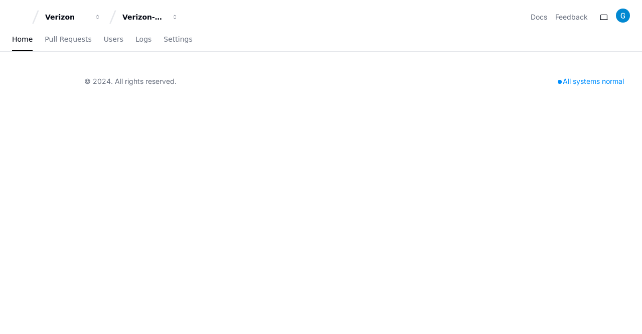 This screenshot has width=642, height=334. I want to click on span: Home, so click(22, 39).